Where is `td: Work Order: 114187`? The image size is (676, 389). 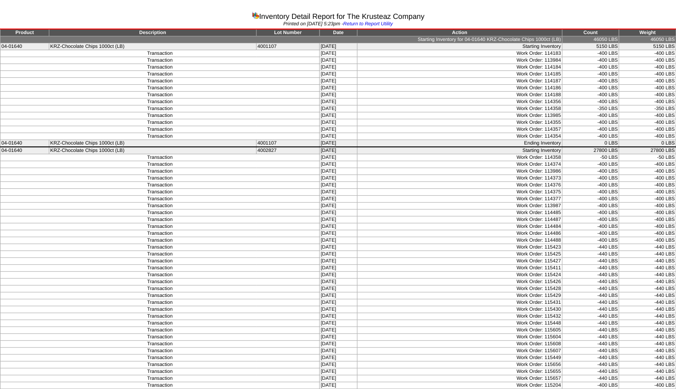
td: Work Order: 114187 is located at coordinates (459, 81).